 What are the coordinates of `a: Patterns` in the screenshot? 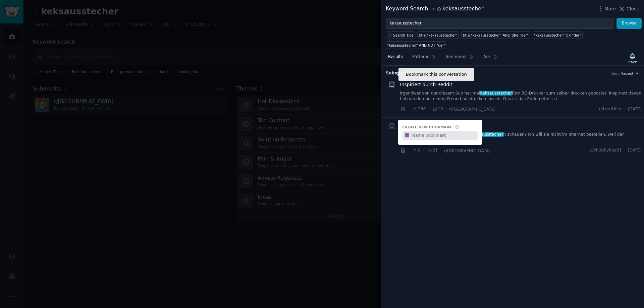 It's located at (424, 58).